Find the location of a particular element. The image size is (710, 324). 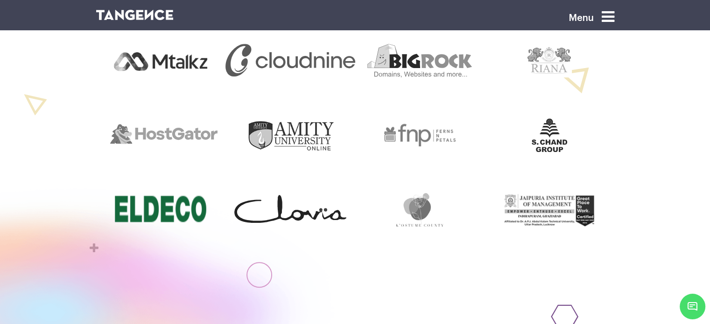

img: mtalkz-lga.png is located at coordinates (161, 60).